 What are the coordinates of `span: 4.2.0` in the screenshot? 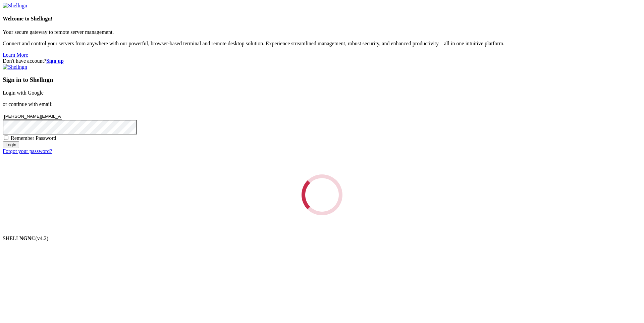 It's located at (42, 238).